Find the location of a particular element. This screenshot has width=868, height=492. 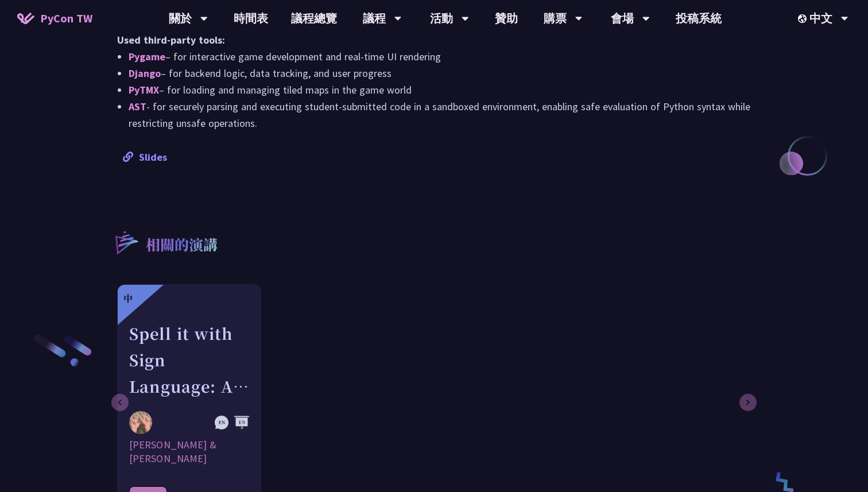

li: – for loading and managing tiled maps in the game world is located at coordinates (440, 90).